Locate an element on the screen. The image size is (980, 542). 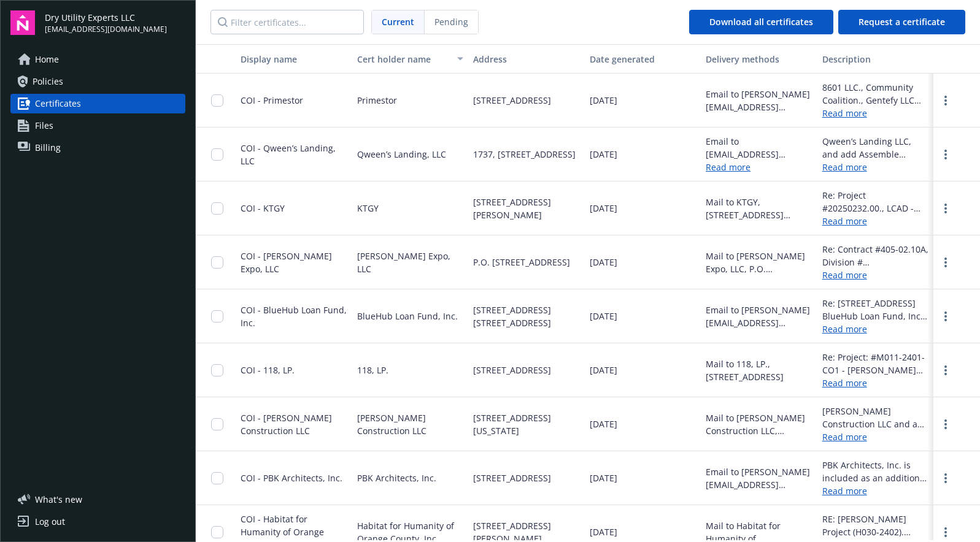
button: Delivery methods is located at coordinates (759, 59).